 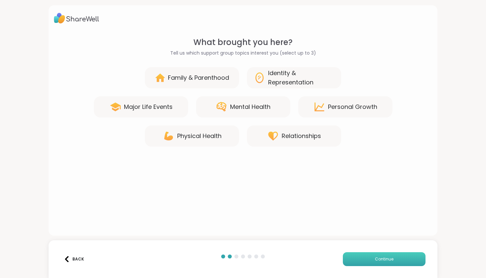 What do you see at coordinates (243, 42) in the screenshot?
I see `span: What brought you here?` at bounding box center [243, 42].